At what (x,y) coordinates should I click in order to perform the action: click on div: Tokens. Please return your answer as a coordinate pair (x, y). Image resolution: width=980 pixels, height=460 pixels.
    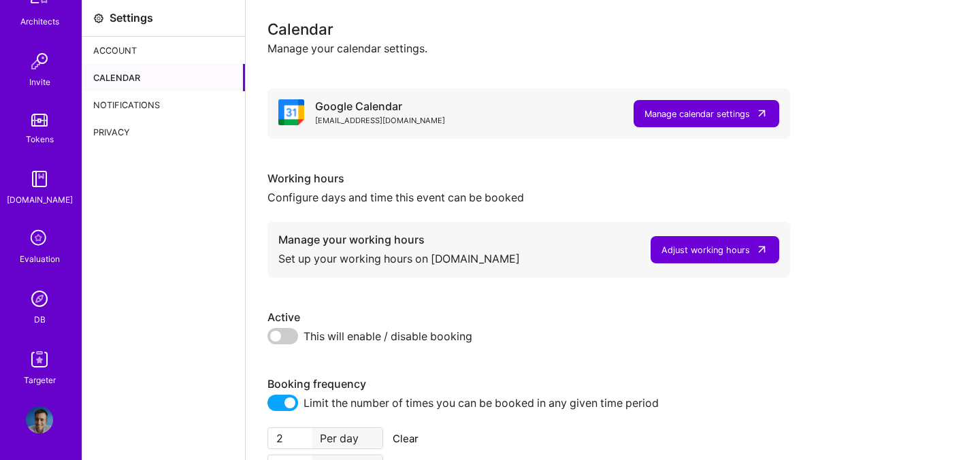
    Looking at the image, I should click on (39, 139).